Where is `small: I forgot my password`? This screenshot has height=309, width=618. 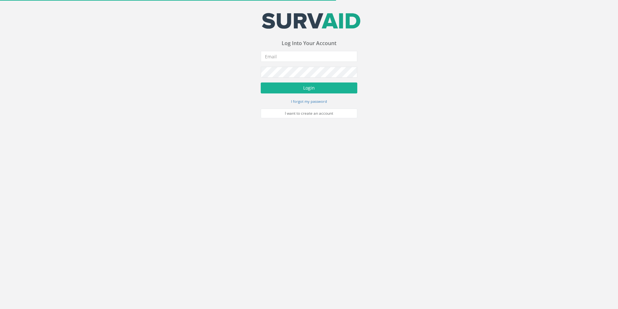 small: I forgot my password is located at coordinates (309, 101).